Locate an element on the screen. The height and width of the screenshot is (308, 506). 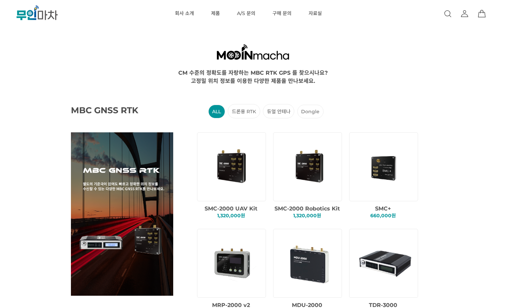
span: 660,000원 is located at coordinates (383, 215).